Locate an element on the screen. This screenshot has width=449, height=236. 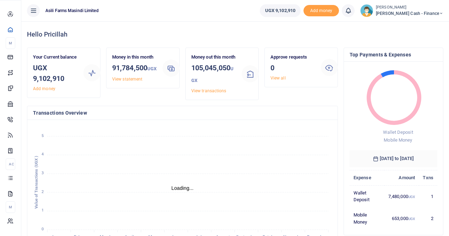
p: Your Current balance is located at coordinates (55, 57).